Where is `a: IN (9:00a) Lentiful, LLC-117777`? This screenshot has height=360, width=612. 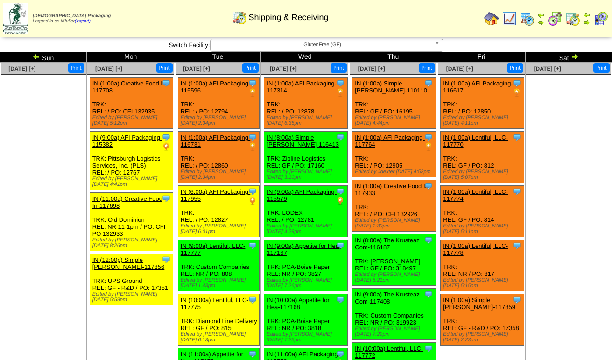
a: IN (9:00a) Lentiful, LLC-117777 is located at coordinates (213, 249).